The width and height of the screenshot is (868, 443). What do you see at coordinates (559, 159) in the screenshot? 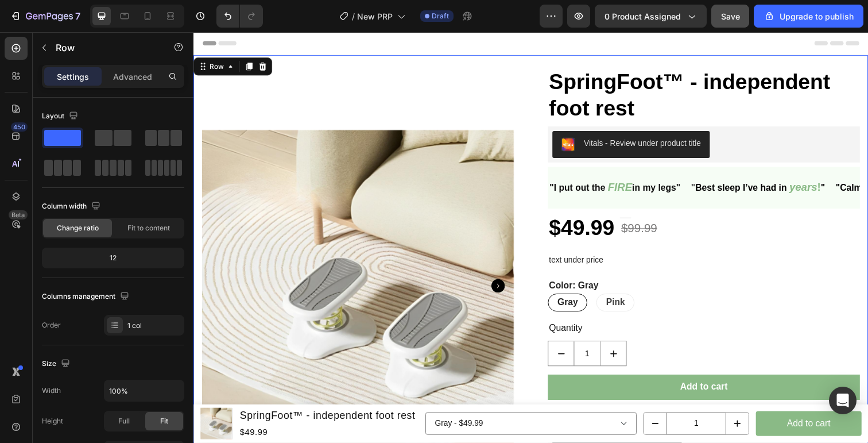
I see `span: Best sleep I’ve had in` at bounding box center [559, 159].